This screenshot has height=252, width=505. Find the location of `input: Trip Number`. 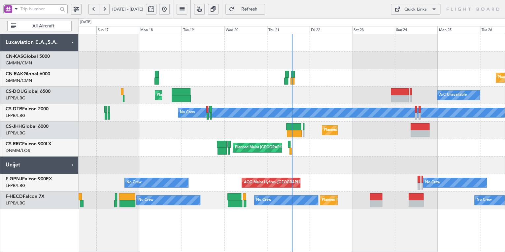

input: Trip Number is located at coordinates (39, 9).